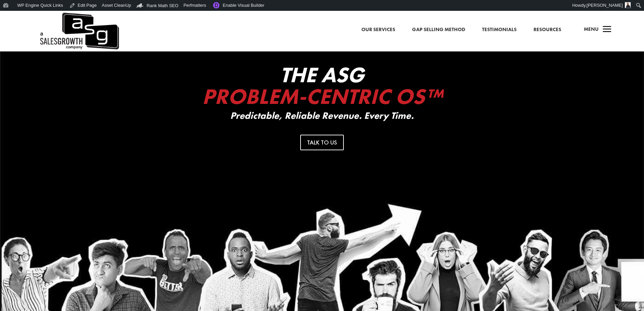  Describe the element at coordinates (322, 116) in the screenshot. I see `p: Predictable, Reliable Revenue. Every Time.` at that location.